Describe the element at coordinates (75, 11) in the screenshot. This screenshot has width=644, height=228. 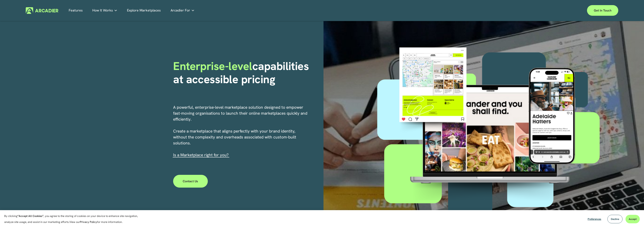
I see `a: Features` at that location.